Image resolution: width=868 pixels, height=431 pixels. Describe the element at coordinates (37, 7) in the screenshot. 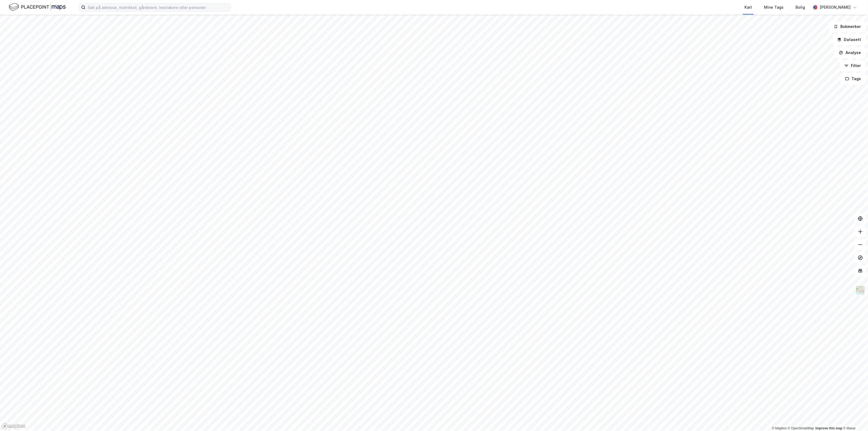

I see `img: logo.f888ab2527a4732fd821a326f86c7f29.svg` at that location.